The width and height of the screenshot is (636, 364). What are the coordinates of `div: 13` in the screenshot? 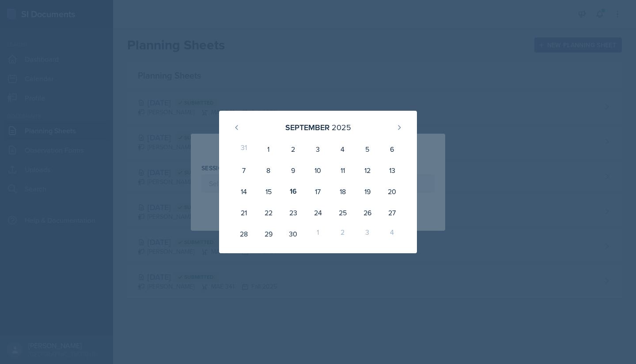 It's located at (392, 170).